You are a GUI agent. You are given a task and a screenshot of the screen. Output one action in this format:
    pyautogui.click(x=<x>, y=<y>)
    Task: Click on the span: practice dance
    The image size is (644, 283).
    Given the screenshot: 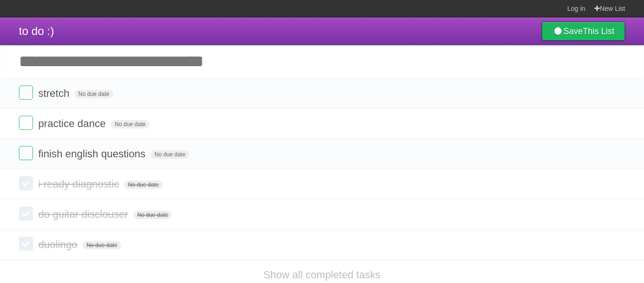 What is the action you would take?
    pyautogui.click(x=73, y=123)
    